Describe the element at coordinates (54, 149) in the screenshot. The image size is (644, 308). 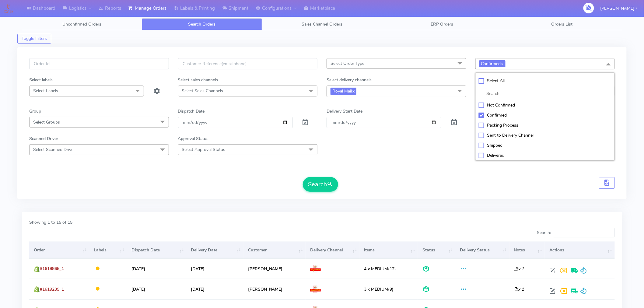
I see `span: Select Scanned Driver` at that location.